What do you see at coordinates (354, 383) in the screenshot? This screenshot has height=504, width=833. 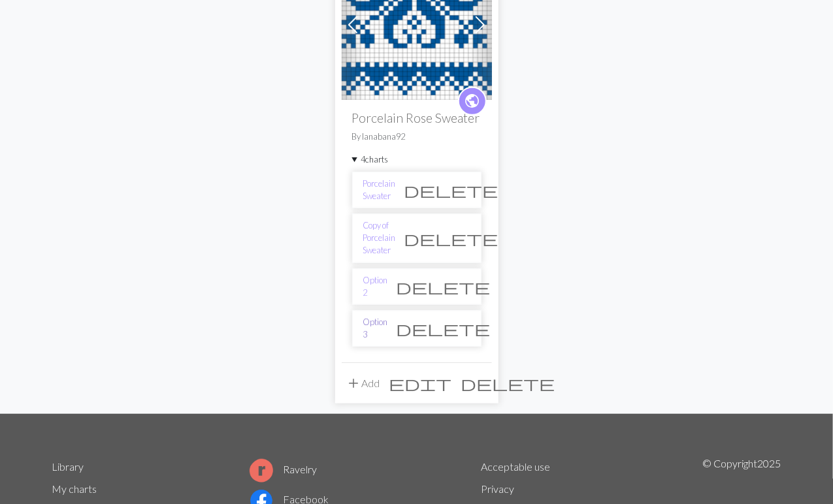 I see `span: add` at bounding box center [354, 383].